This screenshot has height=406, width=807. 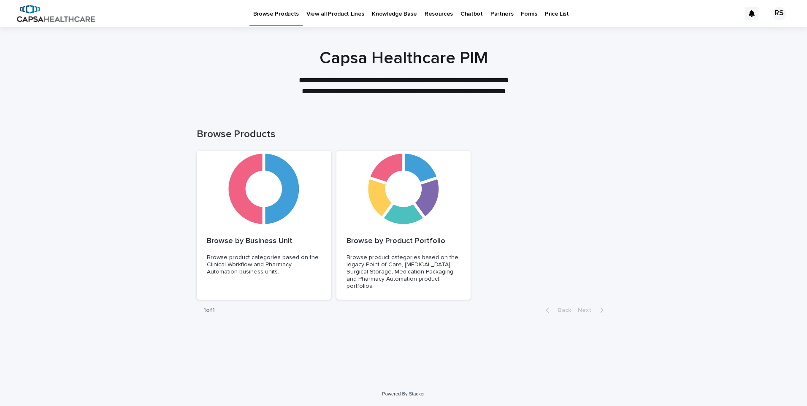 I want to click on p: Browse by Product Portfolio, so click(x=404, y=241).